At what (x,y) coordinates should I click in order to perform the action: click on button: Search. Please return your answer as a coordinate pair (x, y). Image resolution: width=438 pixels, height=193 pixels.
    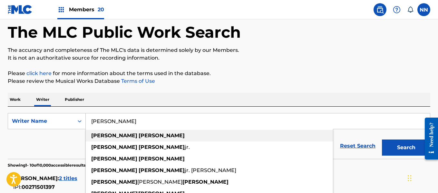
    Looking at the image, I should click on (406, 148).